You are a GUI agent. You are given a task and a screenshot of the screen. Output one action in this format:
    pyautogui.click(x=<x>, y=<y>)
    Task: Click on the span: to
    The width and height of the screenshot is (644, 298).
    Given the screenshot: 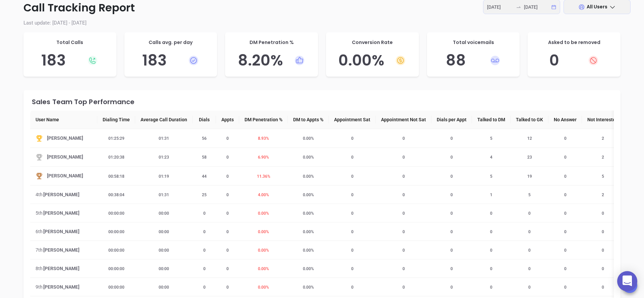 What is the action you would take?
    pyautogui.click(x=518, y=7)
    